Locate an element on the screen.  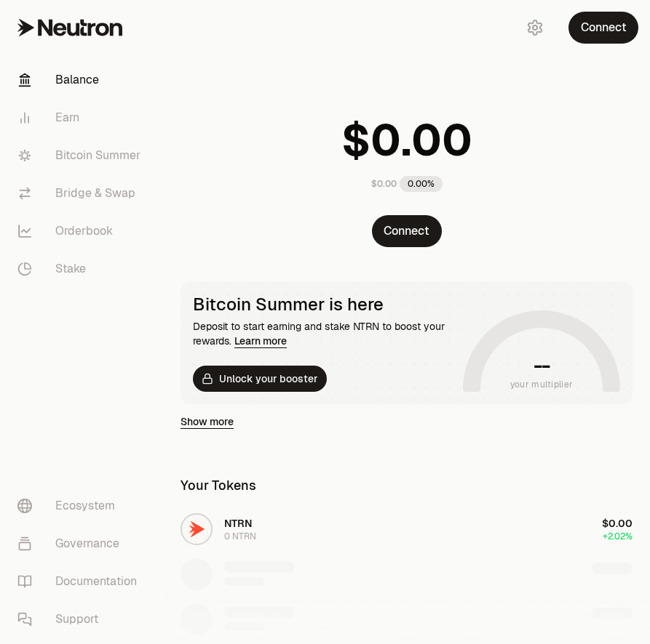
a: Orderbook is located at coordinates (82, 231).